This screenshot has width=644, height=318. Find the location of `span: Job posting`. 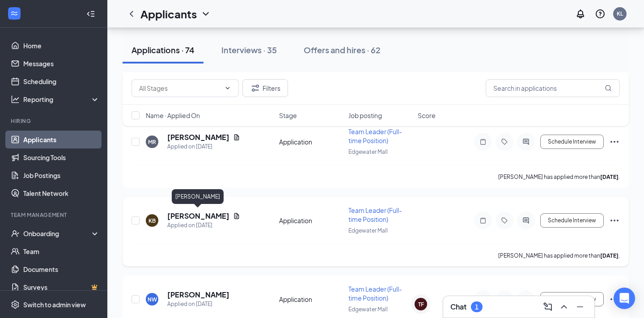

span: Job posting is located at coordinates (365, 116).